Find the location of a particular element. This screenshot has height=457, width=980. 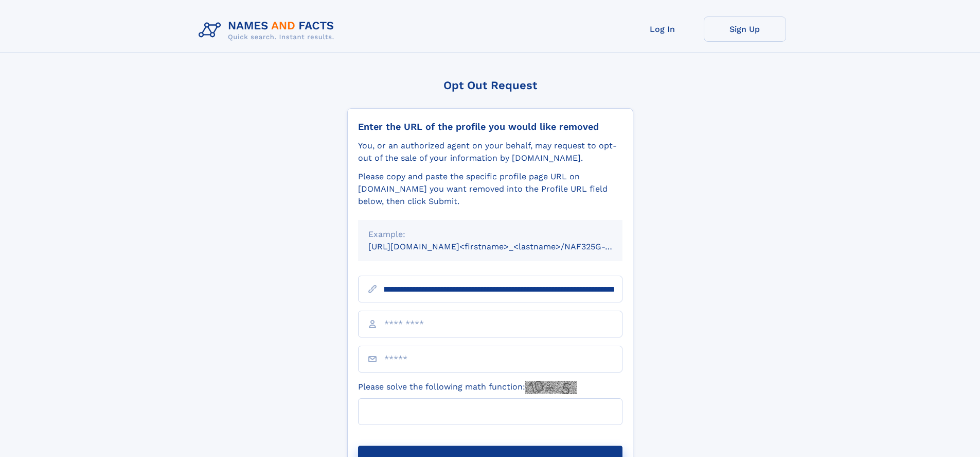

div: Enter the URL of the profile you would like removed is located at coordinates (491, 127).